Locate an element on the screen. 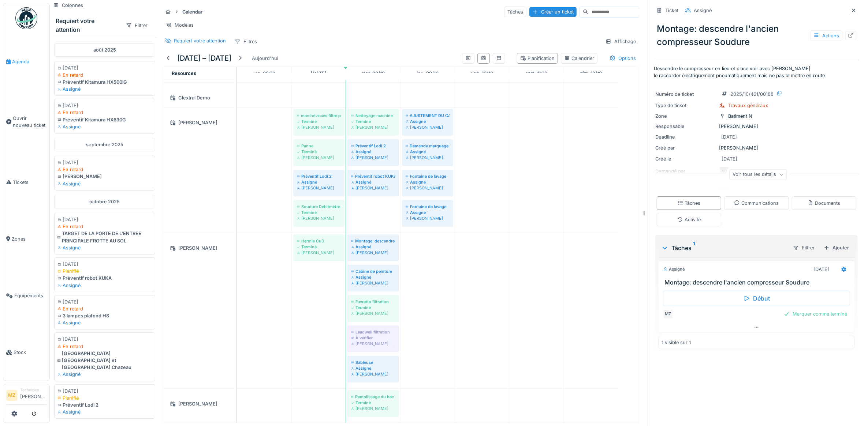  a: 6 octobre 2025 is located at coordinates (264, 73).